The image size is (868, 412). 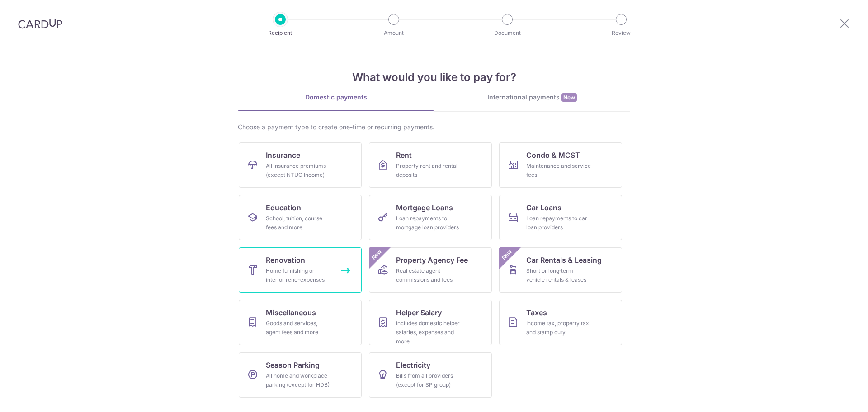 I want to click on div: Property rent and rental deposits, so click(x=429, y=171).